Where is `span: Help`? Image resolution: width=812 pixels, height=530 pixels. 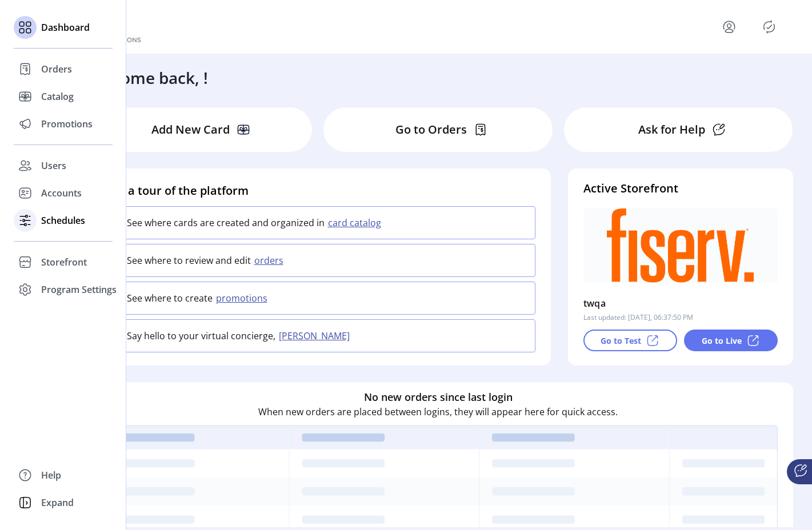
span: Help is located at coordinates (51, 476).